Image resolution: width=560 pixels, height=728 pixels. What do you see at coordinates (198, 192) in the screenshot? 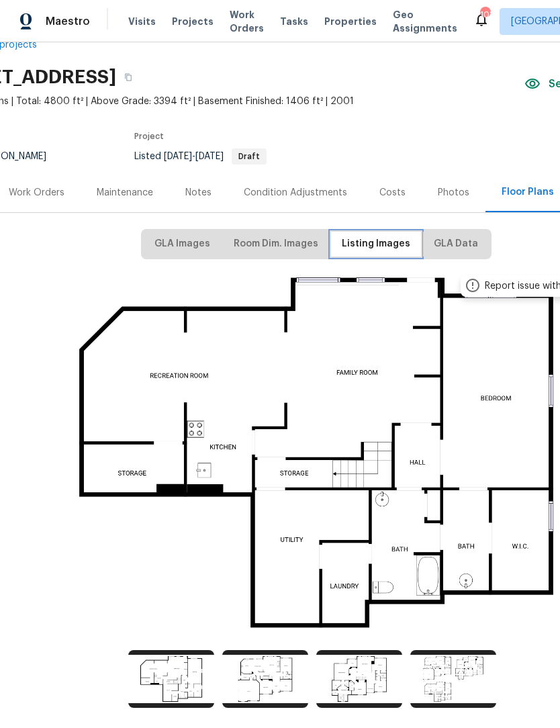
I see `div: Notes` at bounding box center [198, 192].